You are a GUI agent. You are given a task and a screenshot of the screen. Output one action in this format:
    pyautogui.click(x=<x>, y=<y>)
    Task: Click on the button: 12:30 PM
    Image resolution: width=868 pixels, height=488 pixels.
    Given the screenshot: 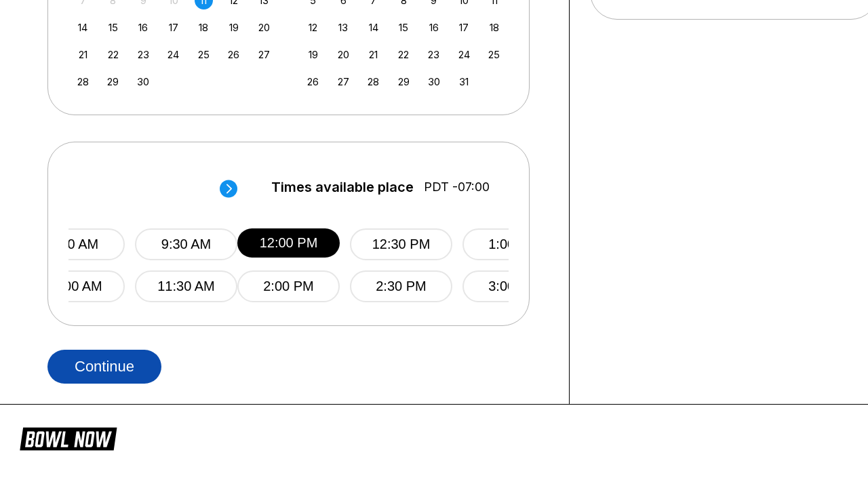 What is the action you would take?
    pyautogui.click(x=401, y=244)
    